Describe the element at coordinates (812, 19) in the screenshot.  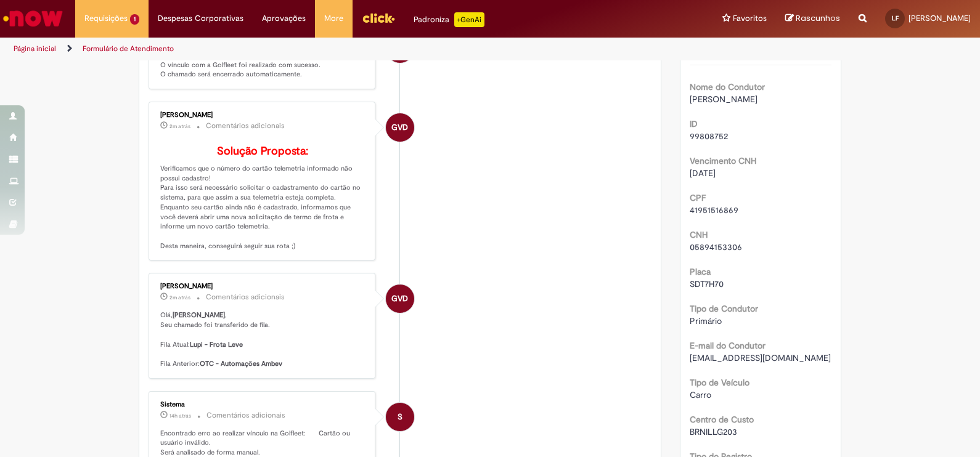
I see `a: Rascunhos` at that location.